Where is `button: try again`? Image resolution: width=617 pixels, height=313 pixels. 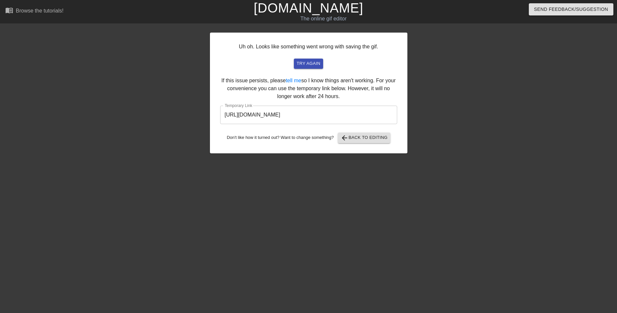 button: try again is located at coordinates (308, 64).